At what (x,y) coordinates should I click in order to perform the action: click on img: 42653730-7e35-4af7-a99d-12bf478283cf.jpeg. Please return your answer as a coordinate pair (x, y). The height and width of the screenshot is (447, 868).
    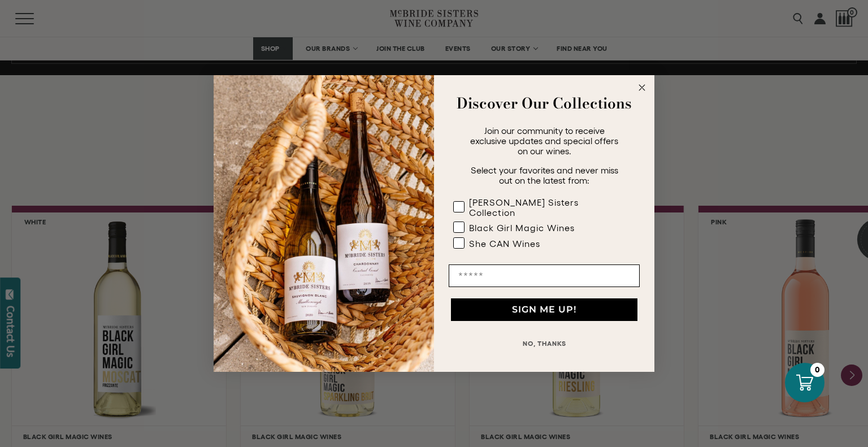
    Looking at the image, I should click on (324, 223).